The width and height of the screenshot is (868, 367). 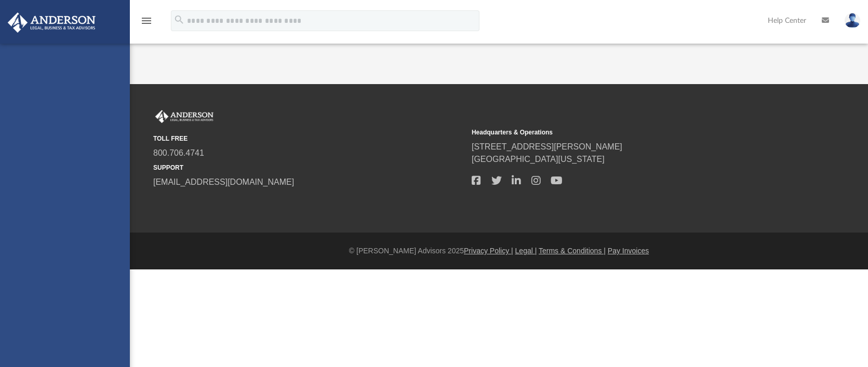 I want to click on a: Privacy Policy |, so click(x=488, y=250).